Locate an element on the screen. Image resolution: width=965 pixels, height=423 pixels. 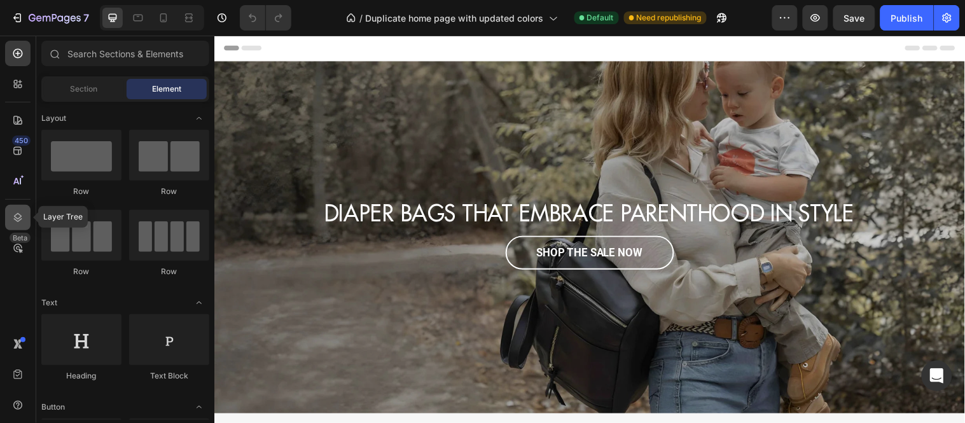
div: Heading is located at coordinates (81, 376).